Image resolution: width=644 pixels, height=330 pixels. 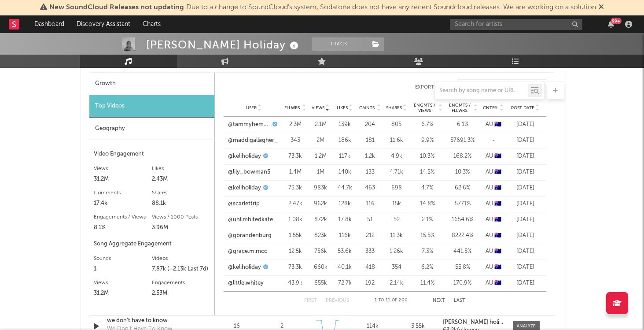 I want to click on div: 51, so click(x=370, y=220).